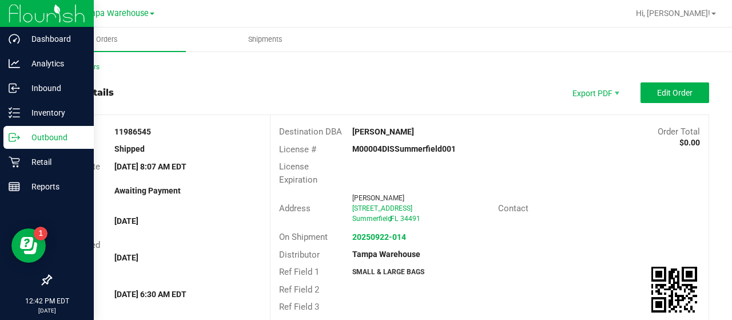  Describe the element at coordinates (303, 237) in the screenshot. I see `span: On Shipment` at that location.